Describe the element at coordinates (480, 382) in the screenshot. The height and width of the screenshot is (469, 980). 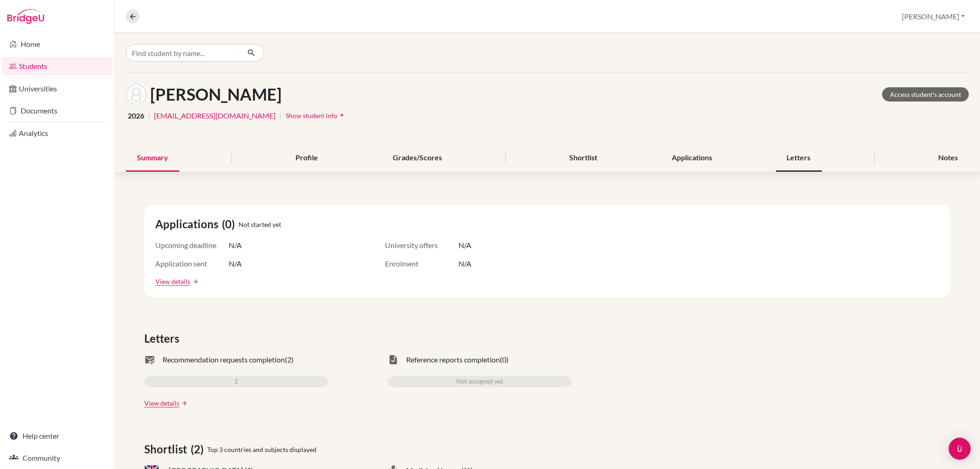
I see `span: Not assigned yet` at that location.